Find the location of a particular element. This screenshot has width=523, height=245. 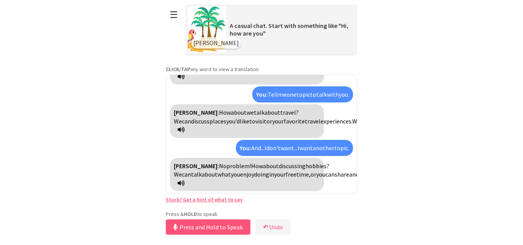

span: Tell is located at coordinates (272, 94).